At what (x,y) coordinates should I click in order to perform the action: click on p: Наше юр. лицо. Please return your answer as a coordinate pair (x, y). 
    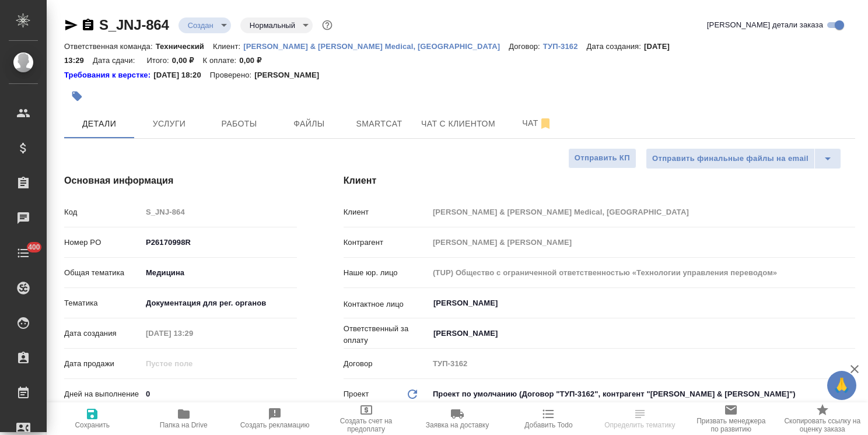
    Looking at the image, I should click on (386, 272).